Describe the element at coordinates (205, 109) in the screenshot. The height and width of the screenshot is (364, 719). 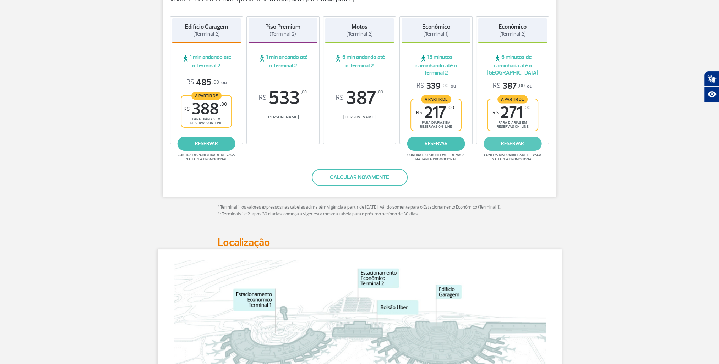
I see `span: 388` at that location.